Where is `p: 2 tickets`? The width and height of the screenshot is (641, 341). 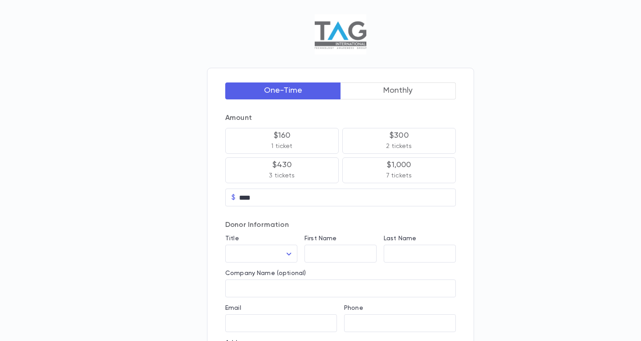
p: 2 tickets is located at coordinates (399, 146).